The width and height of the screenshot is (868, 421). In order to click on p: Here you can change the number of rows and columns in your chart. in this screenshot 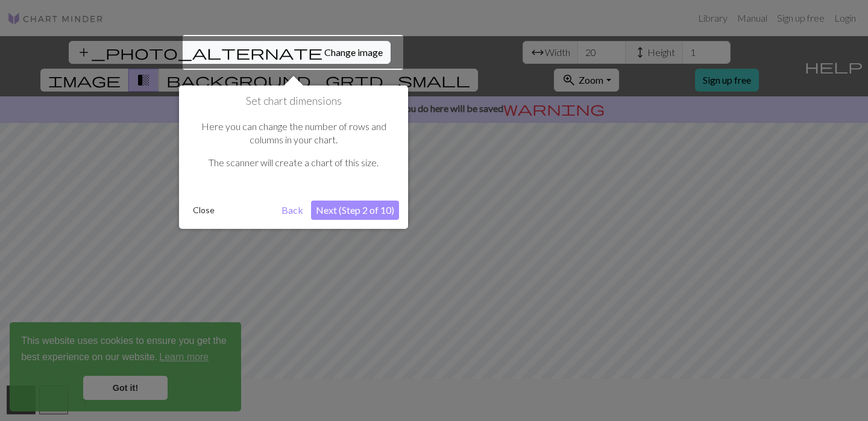, I will do `click(294, 133)`.